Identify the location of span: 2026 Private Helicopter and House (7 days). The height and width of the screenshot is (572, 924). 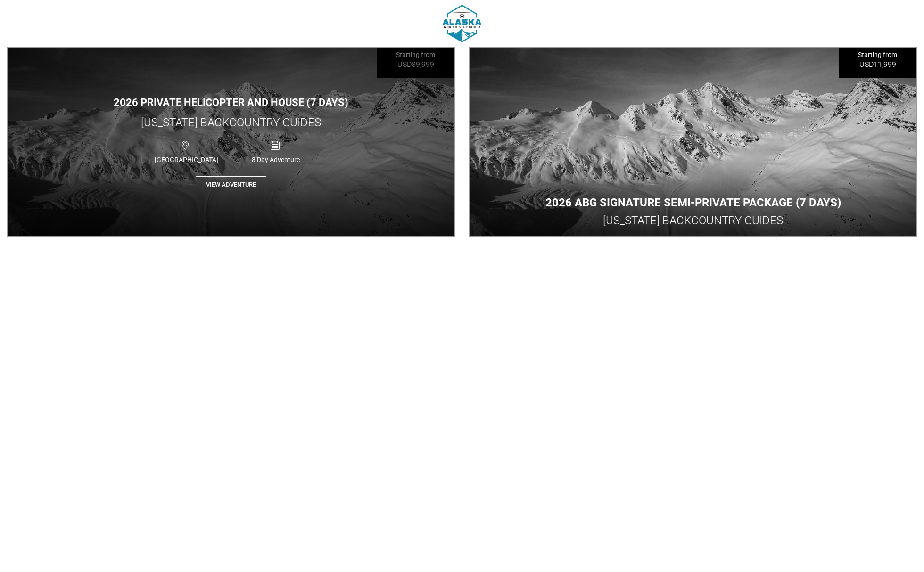
(231, 102).